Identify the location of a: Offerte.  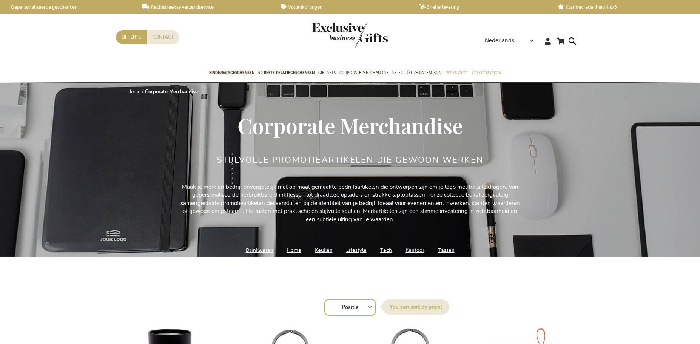
(131, 37).